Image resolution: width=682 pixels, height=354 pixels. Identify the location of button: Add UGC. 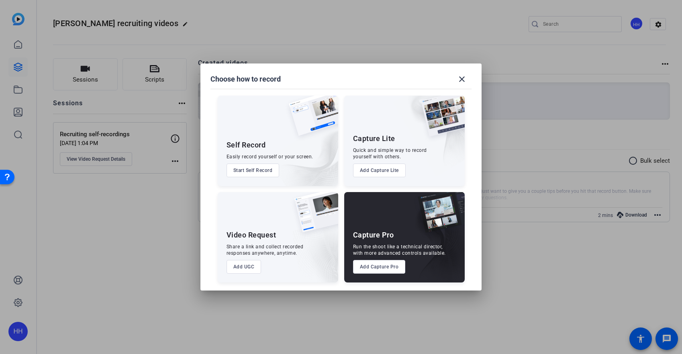
(244, 267).